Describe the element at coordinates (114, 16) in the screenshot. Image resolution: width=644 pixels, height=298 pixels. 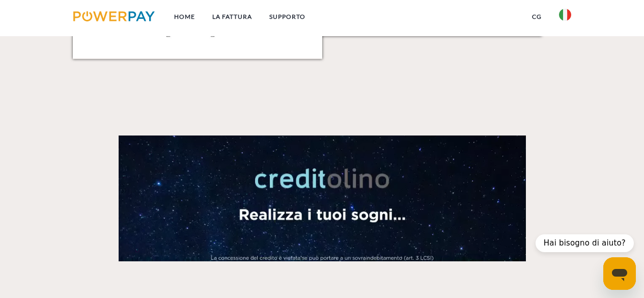
I see `img: logo-powerpay.svg` at that location.